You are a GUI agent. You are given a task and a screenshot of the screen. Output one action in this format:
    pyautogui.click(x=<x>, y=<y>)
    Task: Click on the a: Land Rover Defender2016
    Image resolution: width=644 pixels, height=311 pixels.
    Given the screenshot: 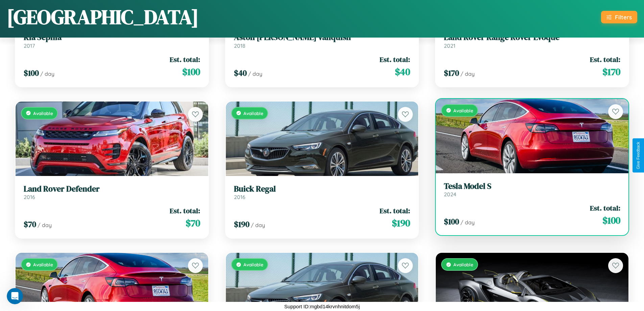 What is the action you would take?
    pyautogui.click(x=112, y=192)
    